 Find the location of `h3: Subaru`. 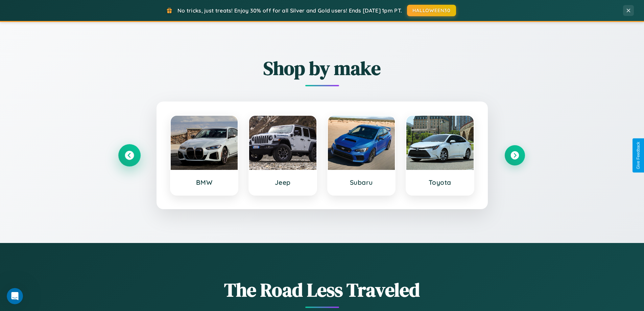

h3: Subaru is located at coordinates (361, 182).